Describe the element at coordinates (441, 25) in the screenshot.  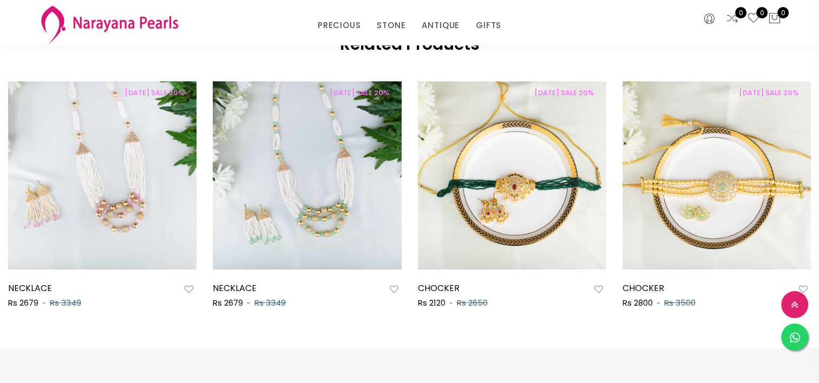
I see `a: ANTIQUE` at that location.